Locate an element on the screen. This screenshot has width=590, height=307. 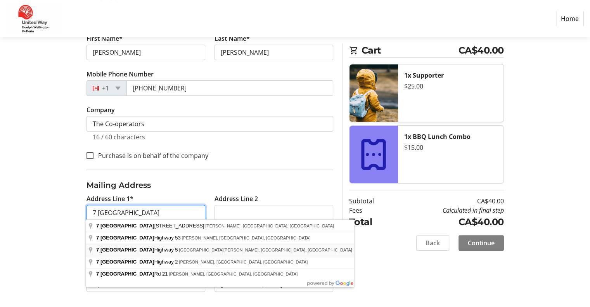
span: Back is located at coordinates (432, 243).